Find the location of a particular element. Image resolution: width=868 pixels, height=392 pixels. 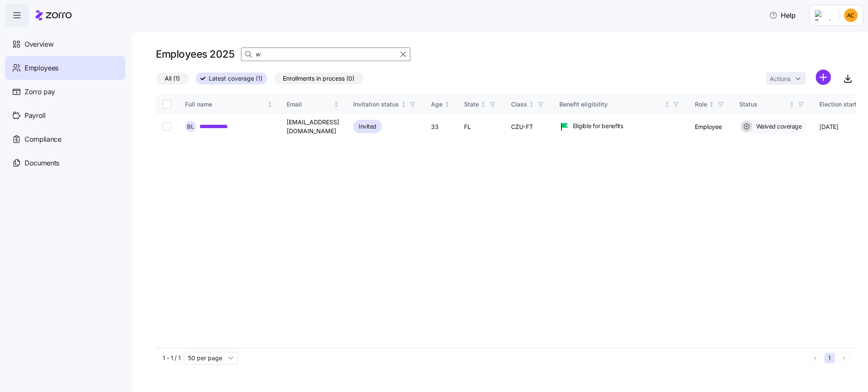

td: 33 is located at coordinates (441, 127).